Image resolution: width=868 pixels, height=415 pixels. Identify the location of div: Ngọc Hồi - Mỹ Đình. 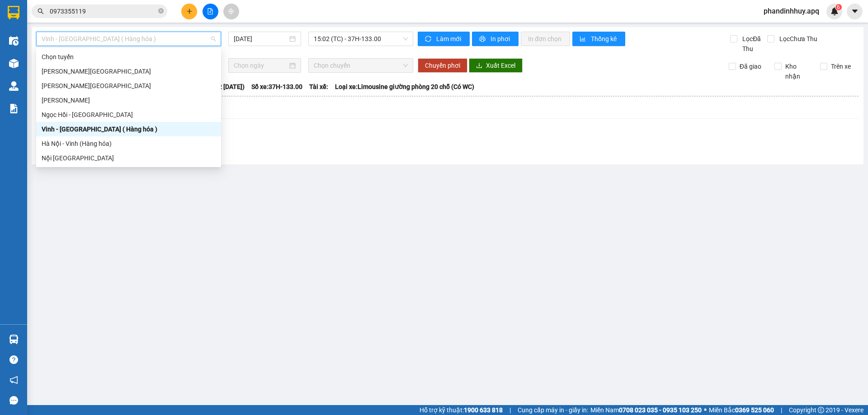
(128, 115).